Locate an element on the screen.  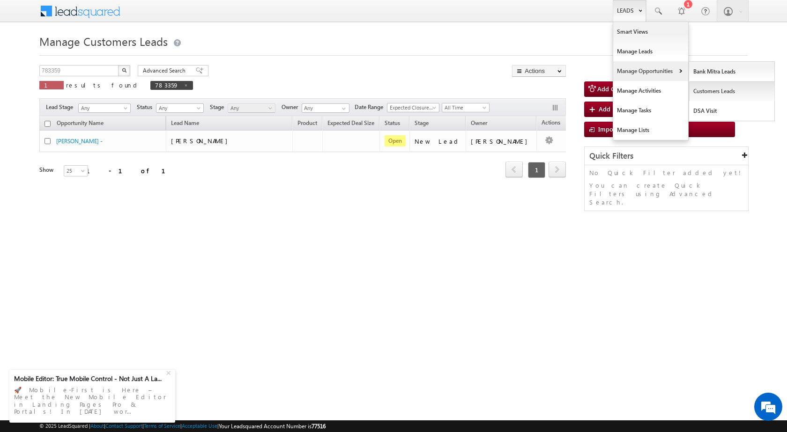
a: Manage Lists is located at coordinates (650, 130).